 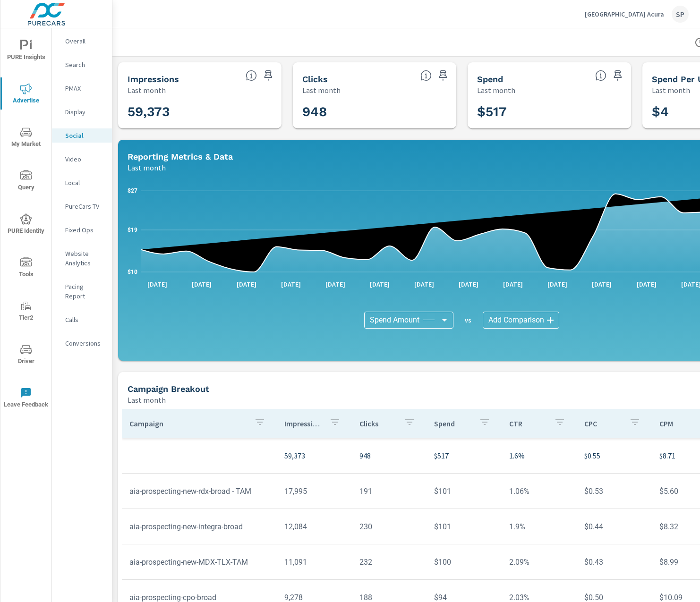 What do you see at coordinates (408, 320) in the screenshot?
I see `div: Spend Amount` at bounding box center [408, 320].